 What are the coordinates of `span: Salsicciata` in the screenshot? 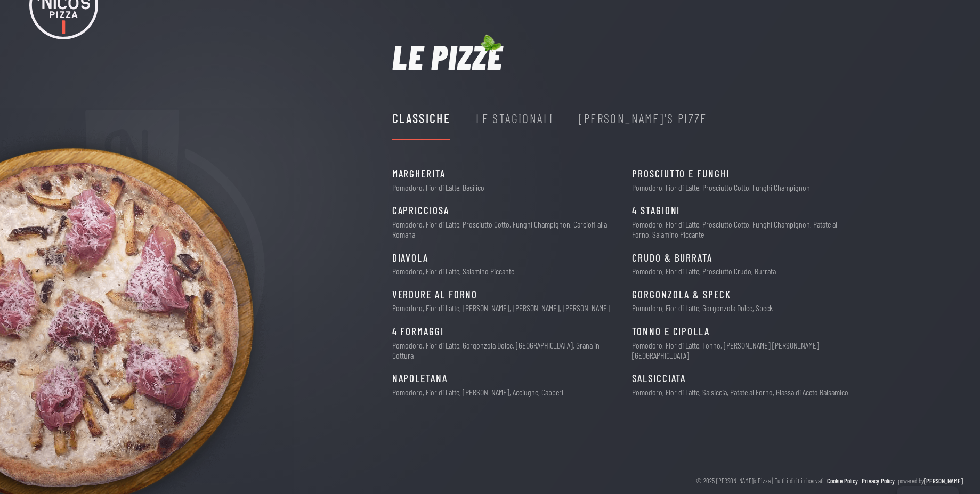 It's located at (659, 378).